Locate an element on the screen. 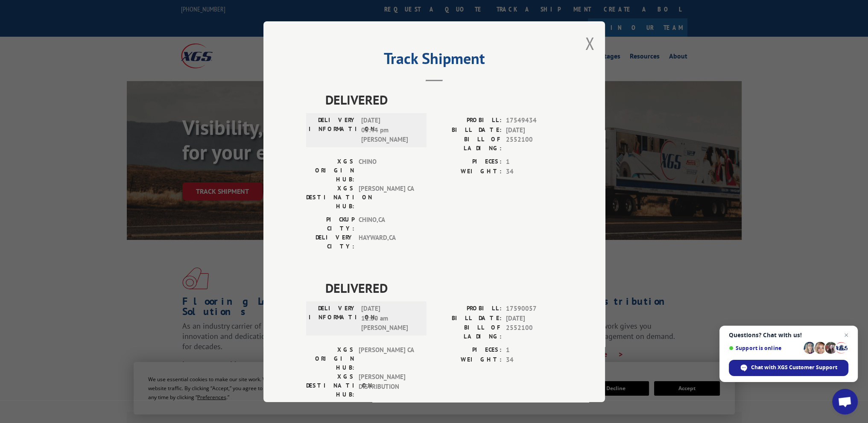 The image size is (868, 423). span: 17549434 is located at coordinates (534, 121).